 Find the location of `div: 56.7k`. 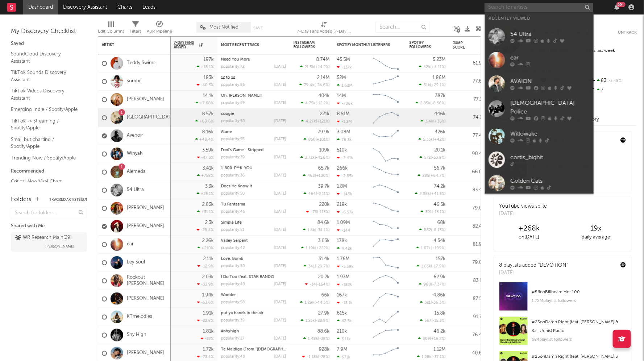

div: 56.7k is located at coordinates (440, 168).